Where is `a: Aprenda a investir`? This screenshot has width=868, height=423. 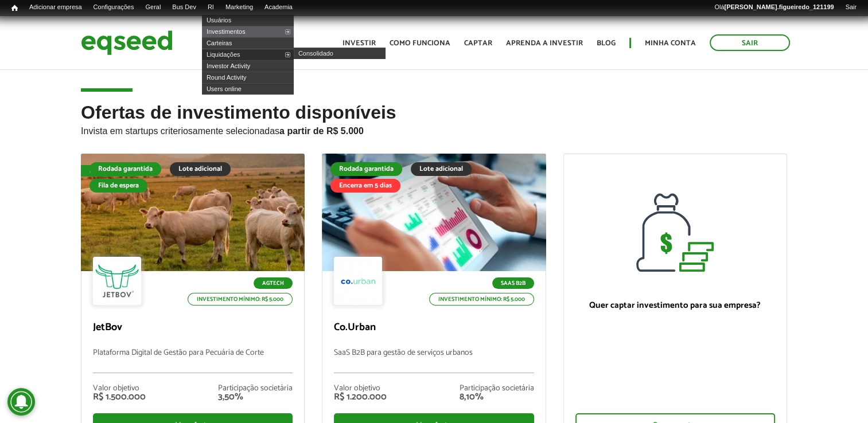
a: Aprenda a investir is located at coordinates (544, 43).